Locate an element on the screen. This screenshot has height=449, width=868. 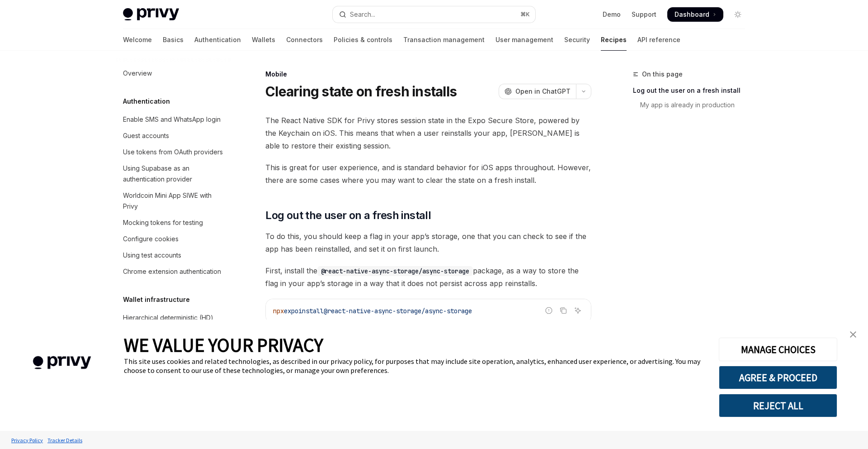
button: Open in ChatGPT is located at coordinates (537, 91).